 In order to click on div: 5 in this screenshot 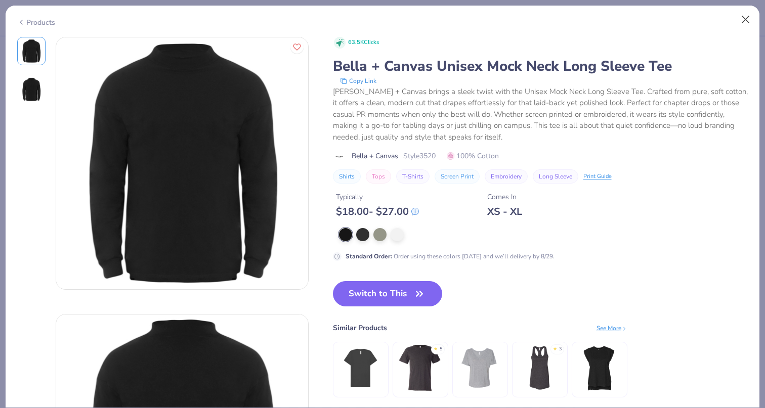, I will do `click(440, 349)`.